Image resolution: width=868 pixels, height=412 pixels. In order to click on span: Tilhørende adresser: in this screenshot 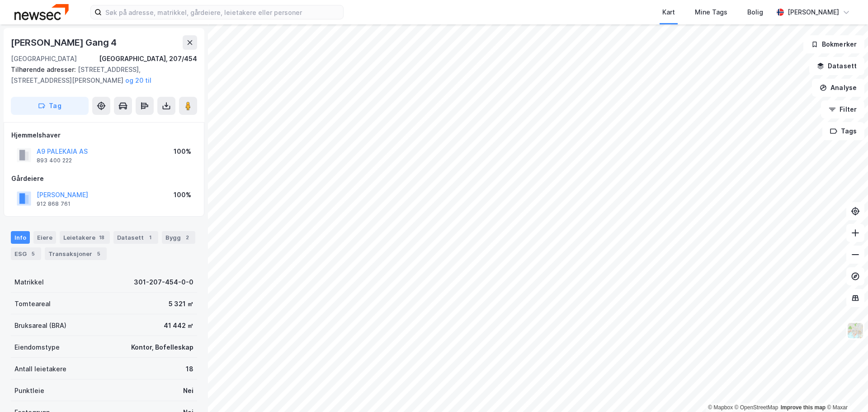, I will do `click(44, 69)`.